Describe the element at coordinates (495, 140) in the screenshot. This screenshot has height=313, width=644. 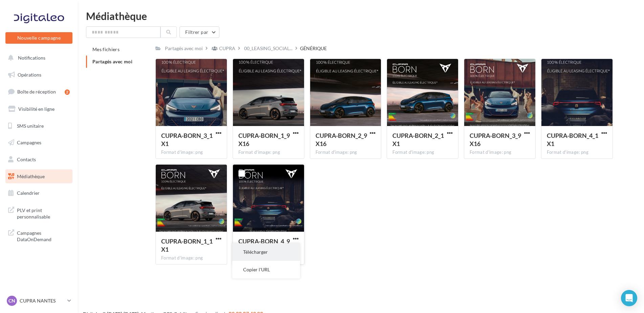
I see `span: CUPRA-BORN_3_9X16` at that location.